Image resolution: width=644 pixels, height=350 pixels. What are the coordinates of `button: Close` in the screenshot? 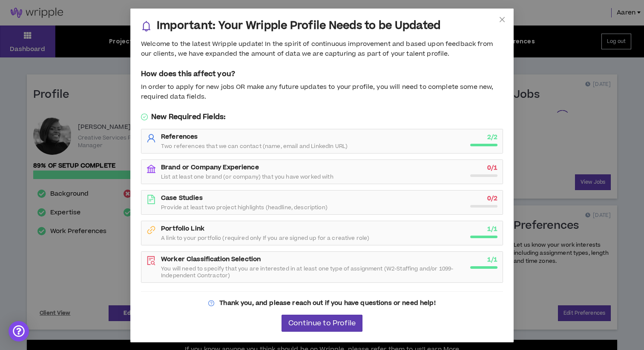 It's located at (502, 20).